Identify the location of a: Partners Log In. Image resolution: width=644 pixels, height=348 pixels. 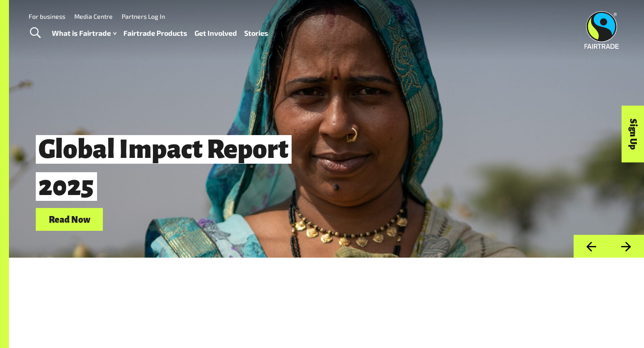
(143, 16).